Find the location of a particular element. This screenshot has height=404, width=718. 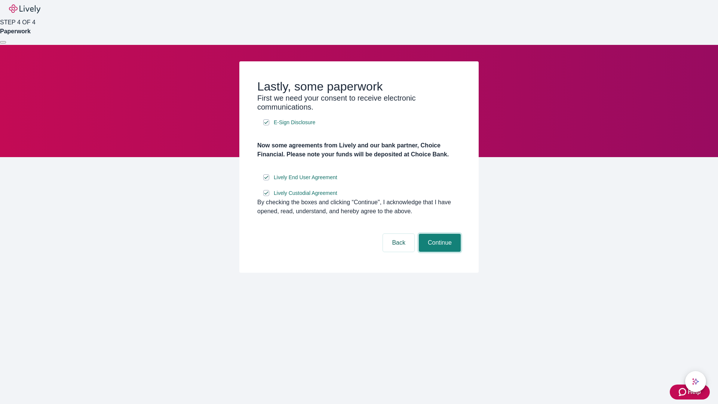

svg: Lively AI Assistant is located at coordinates (695, 381).